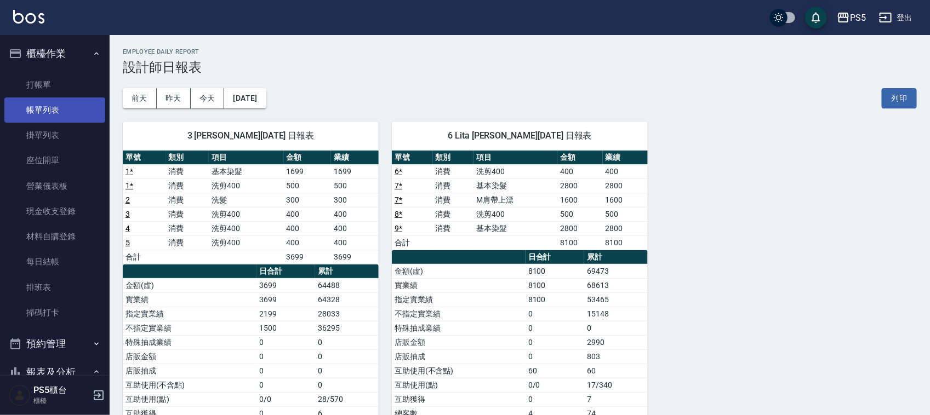 The width and height of the screenshot is (930, 415). What do you see at coordinates (55, 54) in the screenshot?
I see `button: 櫃檯作業` at bounding box center [55, 54].